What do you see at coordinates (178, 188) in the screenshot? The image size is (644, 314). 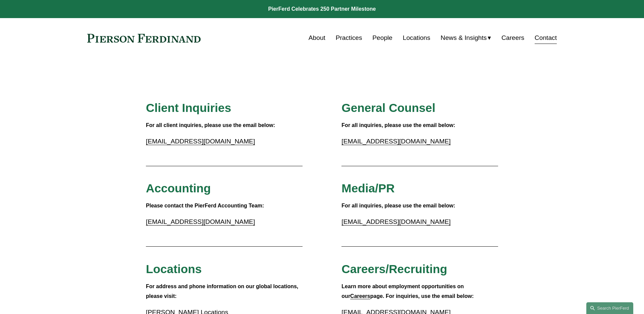 I see `span: Accounting` at bounding box center [178, 188].